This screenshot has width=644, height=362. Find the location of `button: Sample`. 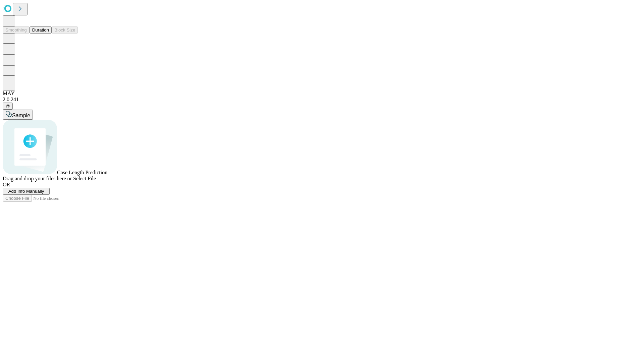

button: Sample is located at coordinates (18, 114).